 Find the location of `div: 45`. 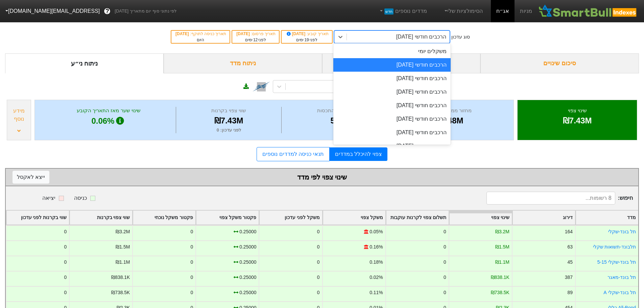

div: 45 is located at coordinates (569, 262).